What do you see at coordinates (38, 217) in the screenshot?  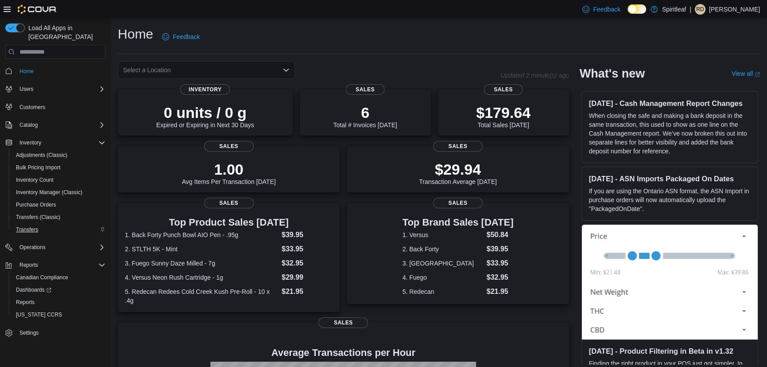 I see `a: Transfers (Classic)` at bounding box center [38, 217].